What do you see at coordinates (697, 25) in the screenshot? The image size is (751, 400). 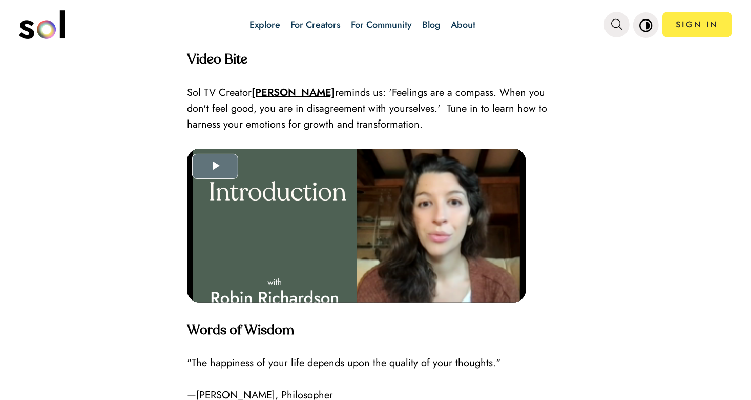 I see `a: SIGN IN` at bounding box center [697, 25].